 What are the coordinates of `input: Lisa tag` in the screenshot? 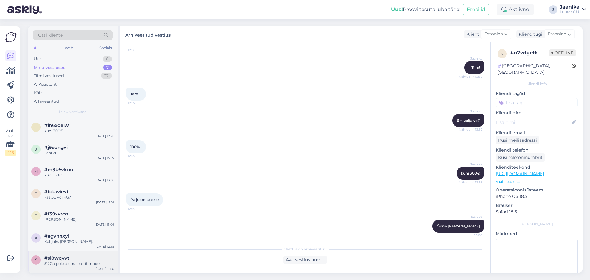 It's located at (536, 103).